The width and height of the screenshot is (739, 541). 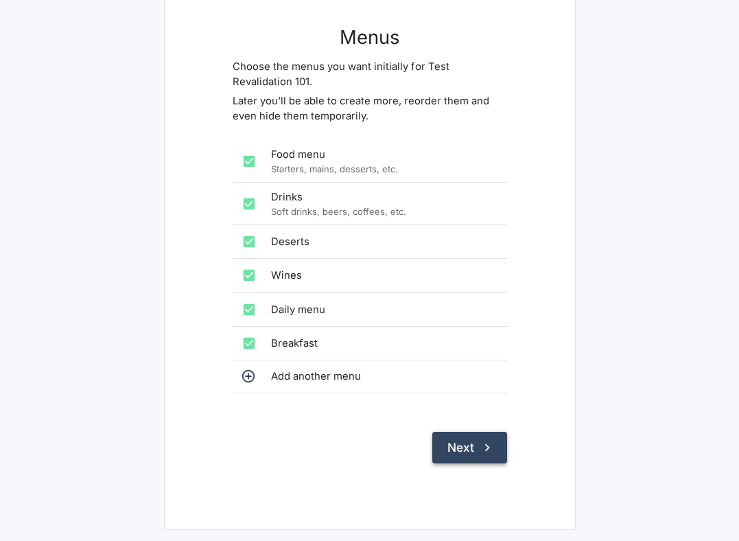 What do you see at coordinates (383, 169) in the screenshot?
I see `p: Starters, mains, desserts, etc.` at bounding box center [383, 169].